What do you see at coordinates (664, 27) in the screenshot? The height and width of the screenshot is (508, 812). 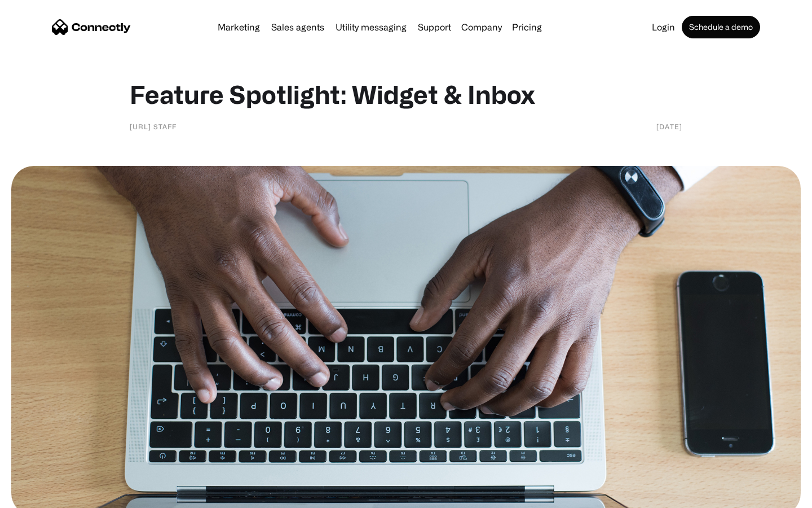 I see `a: Login` at bounding box center [664, 27].